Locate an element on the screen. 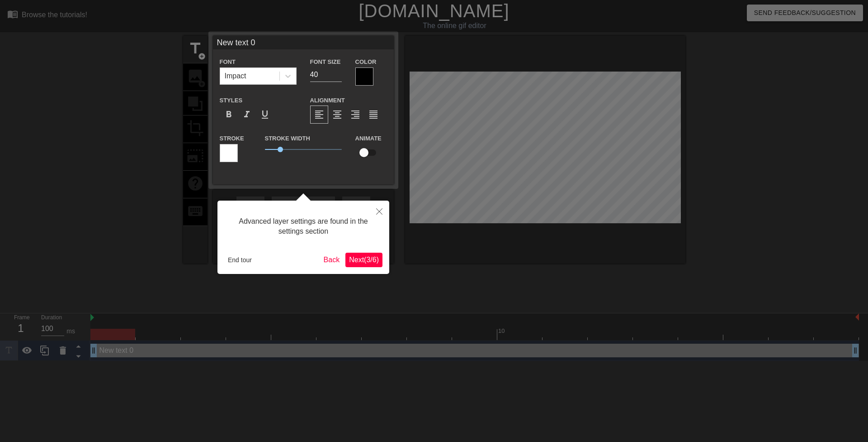 The height and width of the screenshot is (442, 868). button: Back is located at coordinates (332, 260).